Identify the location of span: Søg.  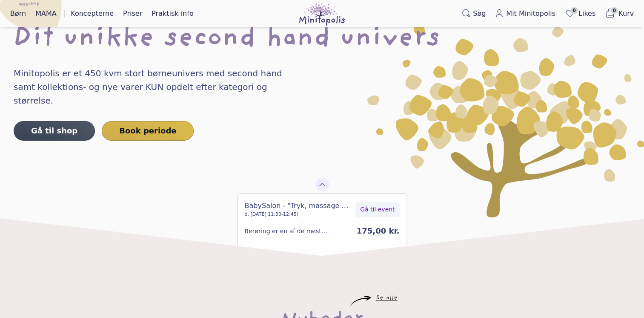
(479, 14).